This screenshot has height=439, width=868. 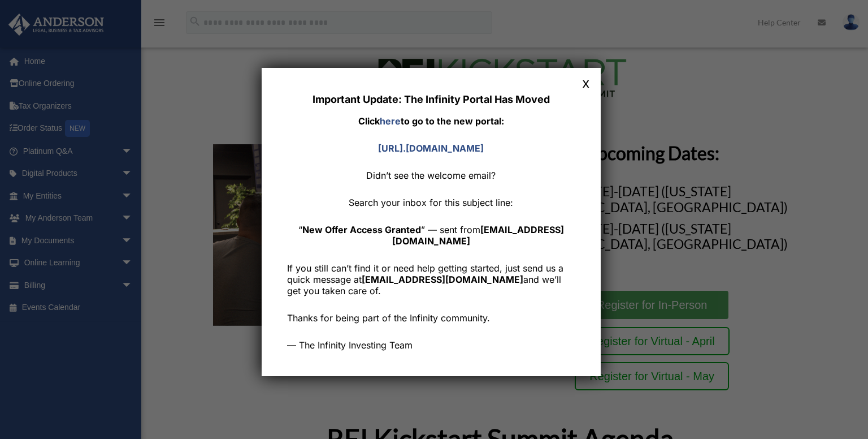 What do you see at coordinates (431, 203) in the screenshot?
I see `p: Search your inbox for this subject line:` at bounding box center [431, 203].